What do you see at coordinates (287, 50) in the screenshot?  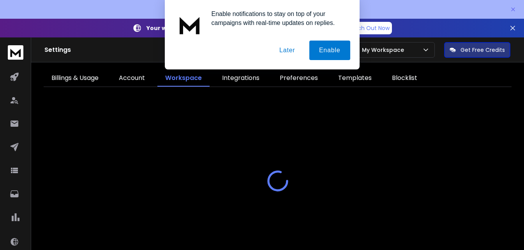 I see `button: Later` at bounding box center [287, 50].